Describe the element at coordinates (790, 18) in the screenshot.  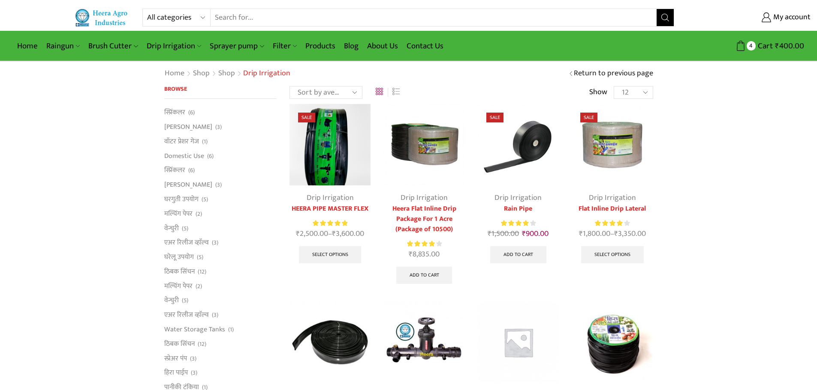
I see `span: My account` at that location.